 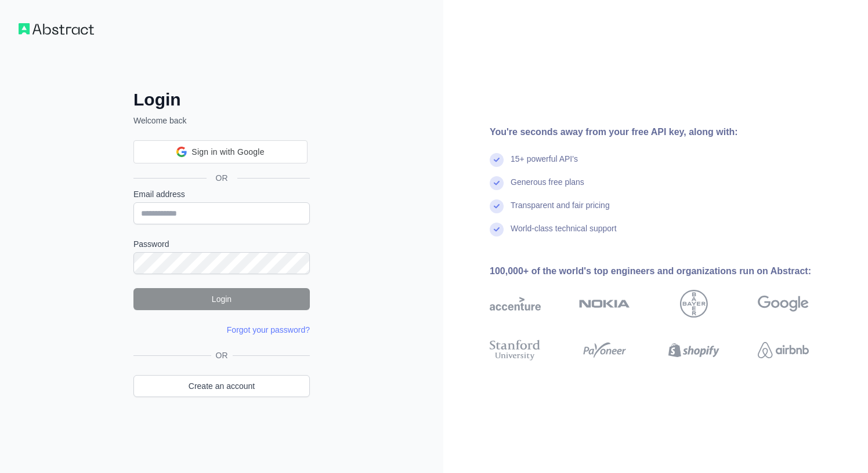 What do you see at coordinates (227, 152) in the screenshot?
I see `span: Sign in with Google` at bounding box center [227, 152].